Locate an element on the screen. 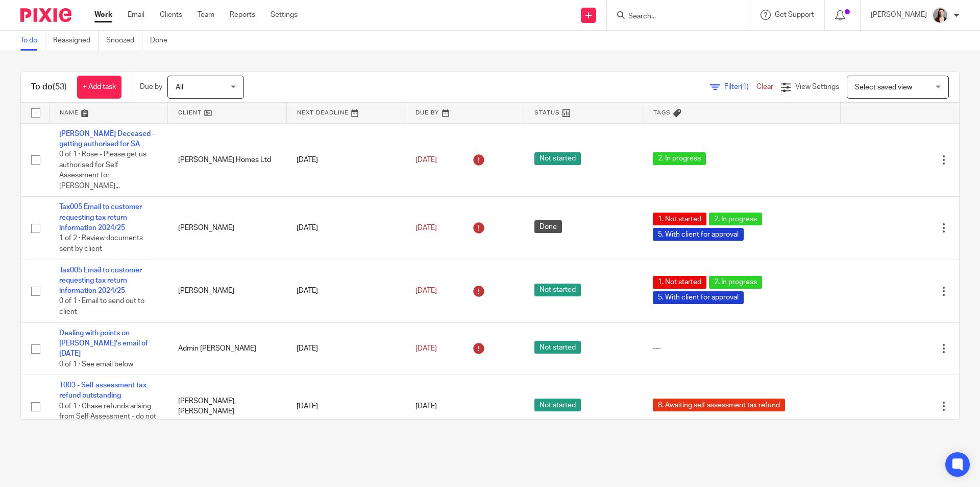 This screenshot has width=980, height=487. span: 0 of 1 · See email below is located at coordinates (96, 364).